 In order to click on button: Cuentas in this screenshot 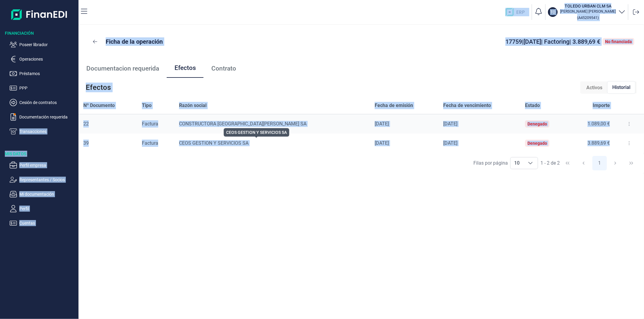, I will do `click(43, 223)`.